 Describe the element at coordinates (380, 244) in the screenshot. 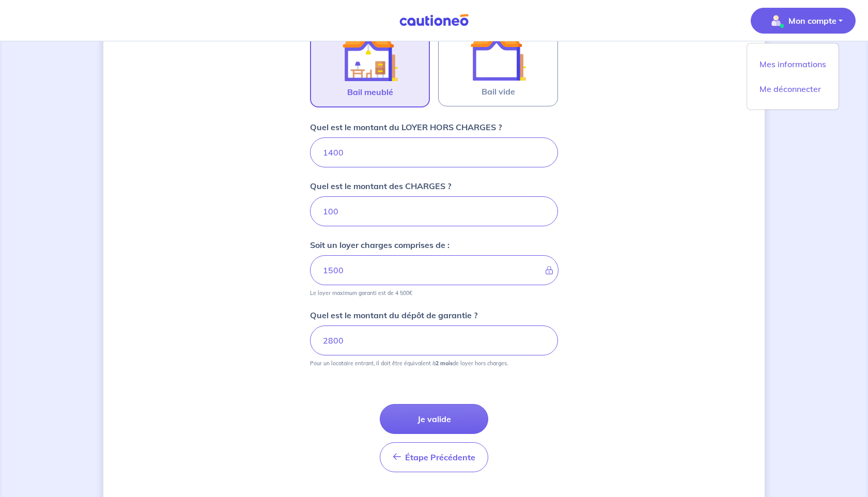

I see `p: Soit un loyer charges comprises de :` at that location.